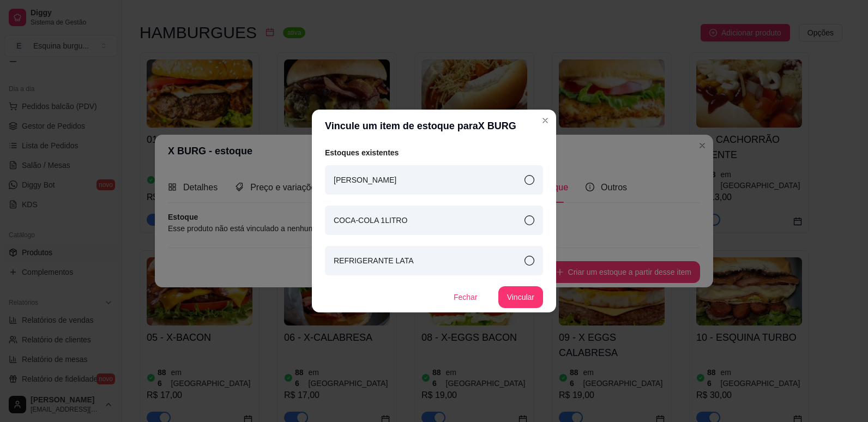 Image resolution: width=868 pixels, height=422 pixels. I want to click on header: Vincule um item de estoque para X BURG, so click(434, 126).